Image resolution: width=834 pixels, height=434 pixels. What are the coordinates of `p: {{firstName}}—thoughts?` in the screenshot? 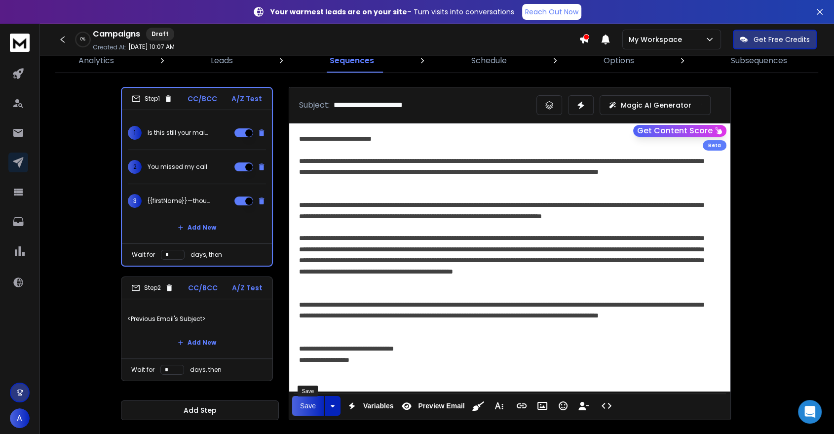 It's located at (179, 201).